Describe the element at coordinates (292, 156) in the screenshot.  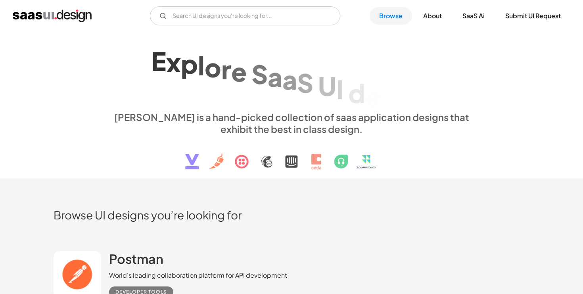
I see `img: text, icon, saas logo` at that location.